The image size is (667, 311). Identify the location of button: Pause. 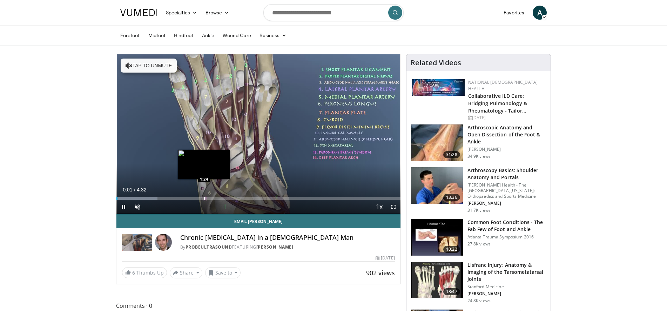
(124, 207).